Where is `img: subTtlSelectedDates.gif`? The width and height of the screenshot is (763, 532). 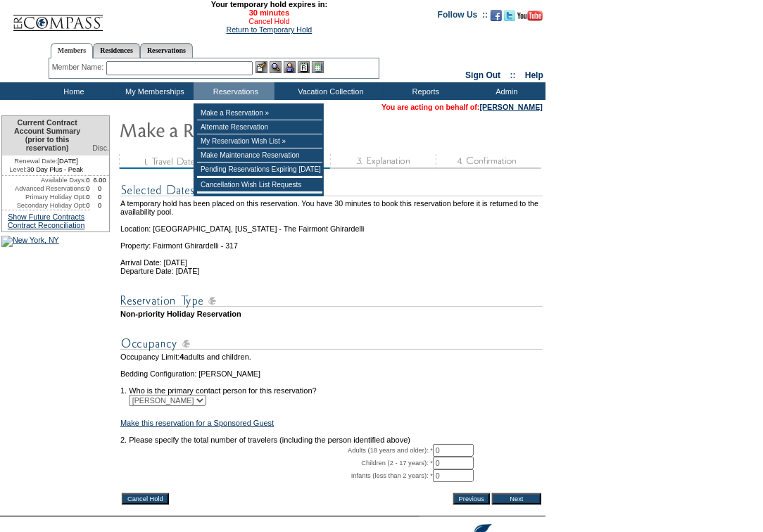
img: subTtlSelectedDates.gif is located at coordinates (331, 190).